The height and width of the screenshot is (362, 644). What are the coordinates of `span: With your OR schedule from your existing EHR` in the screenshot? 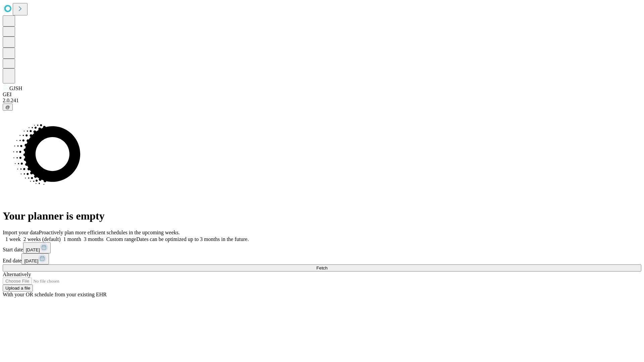 It's located at (55, 294).